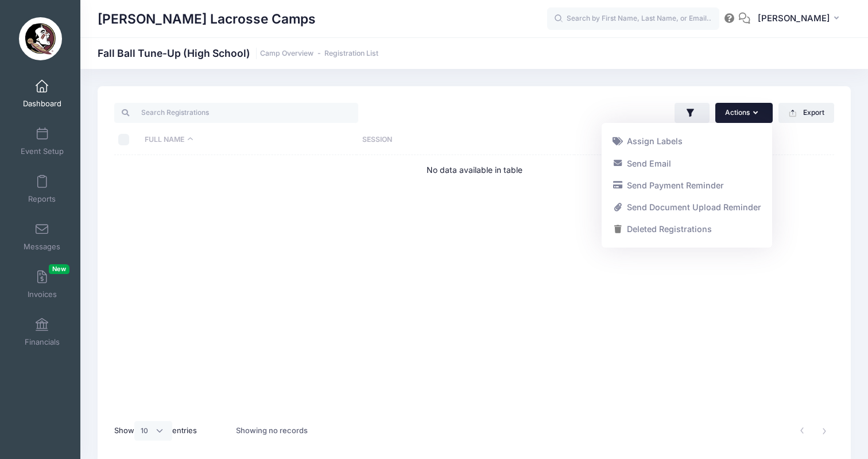 The height and width of the screenshot is (459, 868). Describe the element at coordinates (744, 113) in the screenshot. I see `button: Actions` at that location.